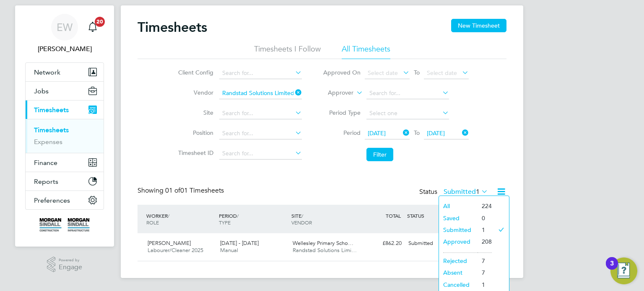 Image resolution: width=644 pixels, height=291 pixels. I want to click on span: Emma Wells, so click(65, 49).